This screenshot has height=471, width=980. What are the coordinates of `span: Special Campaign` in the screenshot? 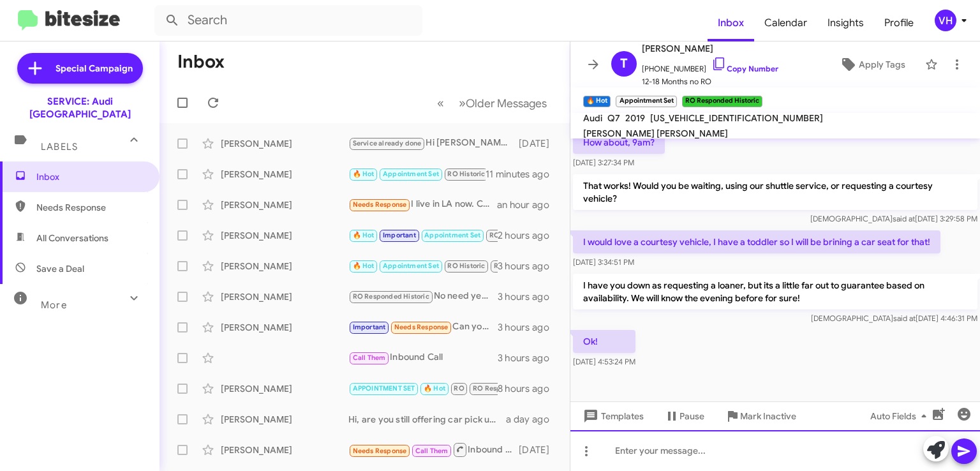 It's located at (94, 68).